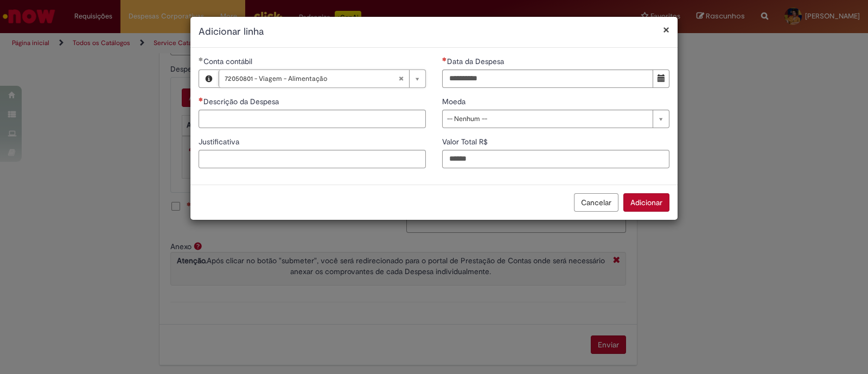 This screenshot has height=374, width=868. I want to click on input: Justificativa, so click(312, 159).